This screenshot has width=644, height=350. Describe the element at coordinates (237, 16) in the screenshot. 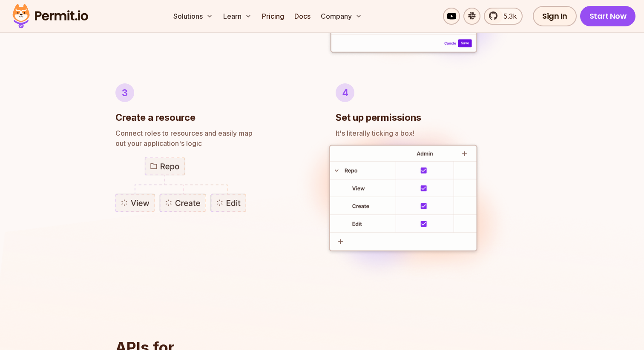

I see `button: Learn` at that location.